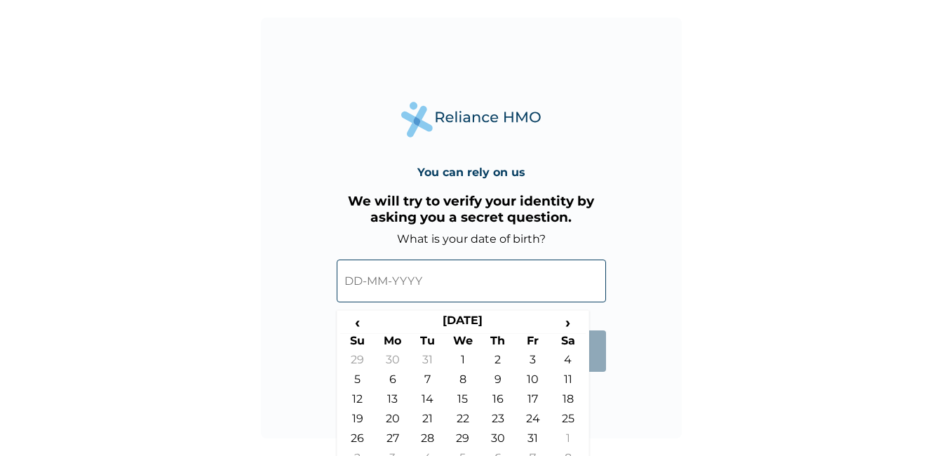 This screenshot has width=942, height=456. Describe the element at coordinates (393, 441) in the screenshot. I see `td: 27` at that location.